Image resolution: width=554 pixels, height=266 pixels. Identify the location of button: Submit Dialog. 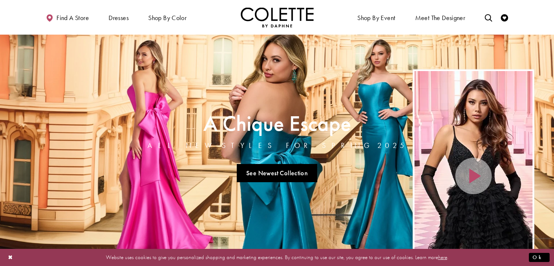
(539, 257).